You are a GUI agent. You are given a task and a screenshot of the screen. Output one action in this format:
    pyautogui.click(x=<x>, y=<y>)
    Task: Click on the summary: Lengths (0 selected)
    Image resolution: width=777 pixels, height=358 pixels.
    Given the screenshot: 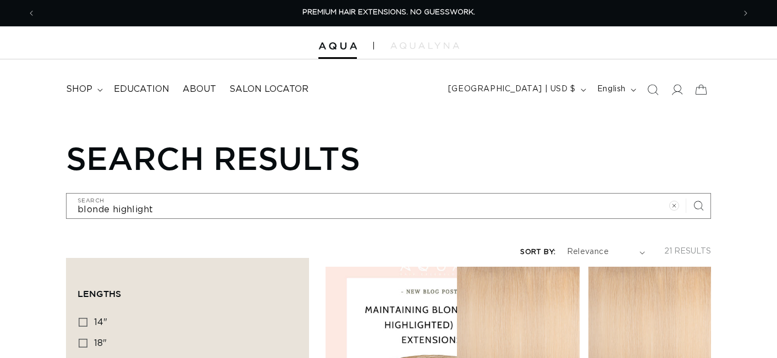 What is the action you would take?
    pyautogui.click(x=188, y=289)
    